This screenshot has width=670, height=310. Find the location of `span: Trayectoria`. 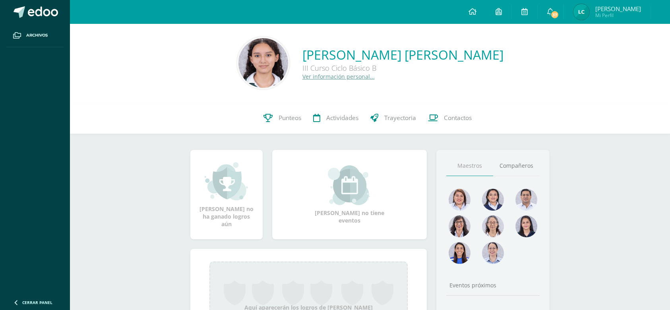

span: Trayectoria is located at coordinates (400, 118).